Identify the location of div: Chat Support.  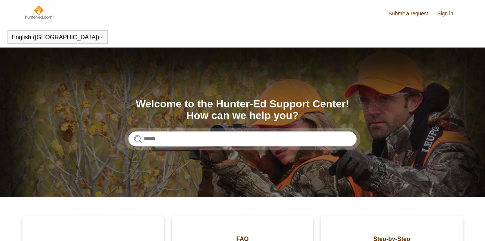
(458, 226).